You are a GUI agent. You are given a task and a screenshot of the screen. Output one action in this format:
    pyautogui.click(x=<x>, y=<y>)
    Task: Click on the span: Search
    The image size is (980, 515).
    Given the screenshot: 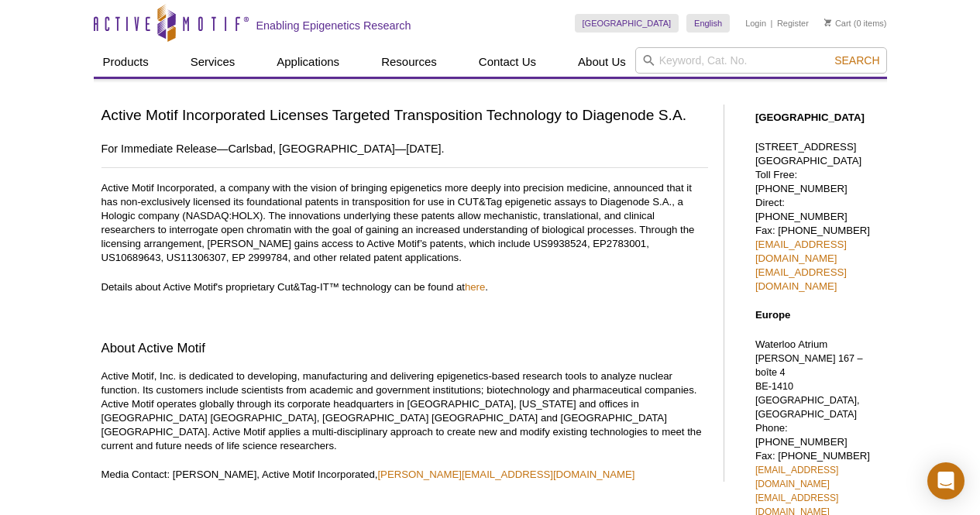 What is the action you would take?
    pyautogui.click(x=856, y=60)
    